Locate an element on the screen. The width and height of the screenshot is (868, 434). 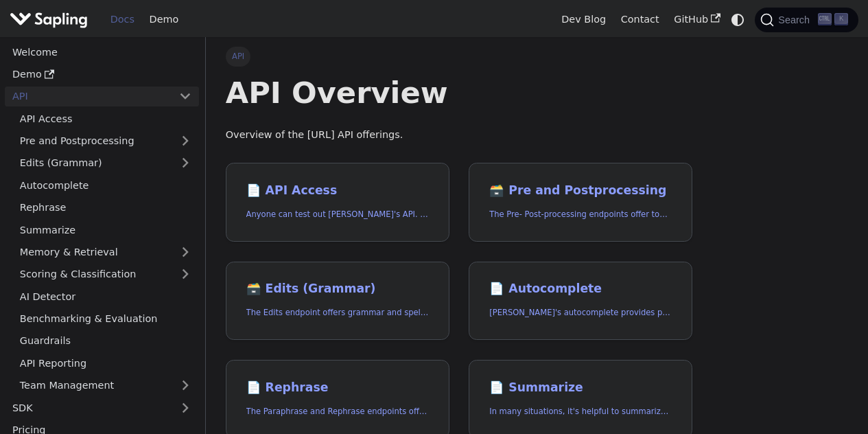
a: API Access is located at coordinates (106, 118).